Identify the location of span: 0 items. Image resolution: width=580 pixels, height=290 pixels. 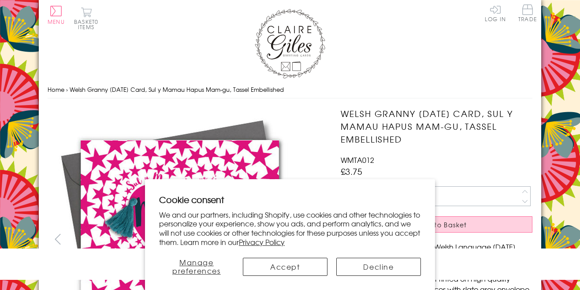
(88, 24).